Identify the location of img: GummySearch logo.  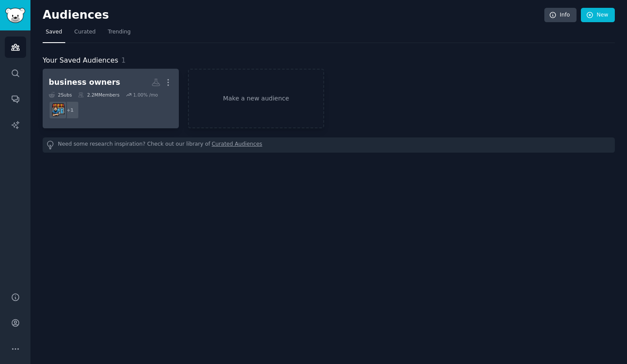
(15, 15).